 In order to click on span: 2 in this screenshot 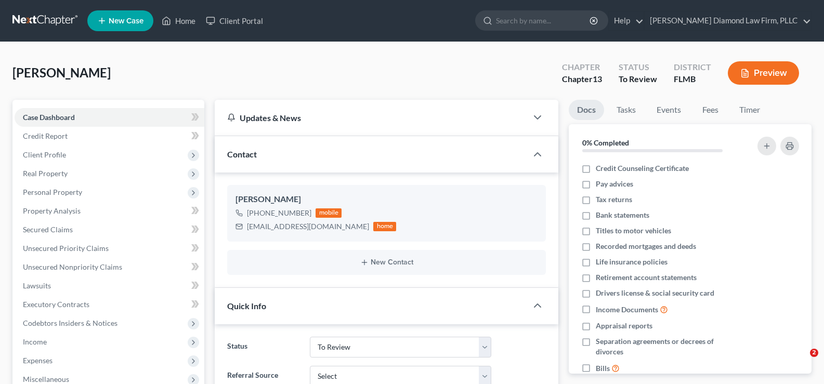, I will do `click(814, 353)`.